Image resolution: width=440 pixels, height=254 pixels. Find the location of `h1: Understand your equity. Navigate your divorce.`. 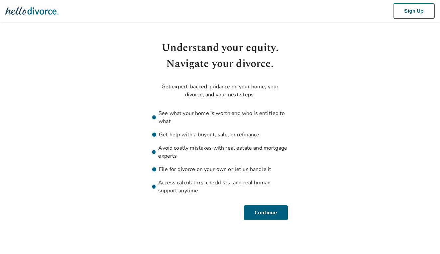

h1: Understand your equity. Navigate your divorce. is located at coordinates (220, 56).